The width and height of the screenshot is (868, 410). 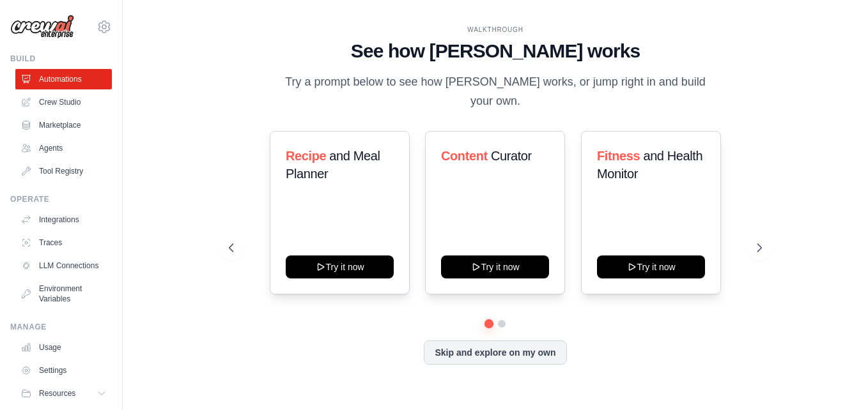 What do you see at coordinates (494, 352) in the screenshot?
I see `button: Skip and explore on my own` at bounding box center [494, 352].